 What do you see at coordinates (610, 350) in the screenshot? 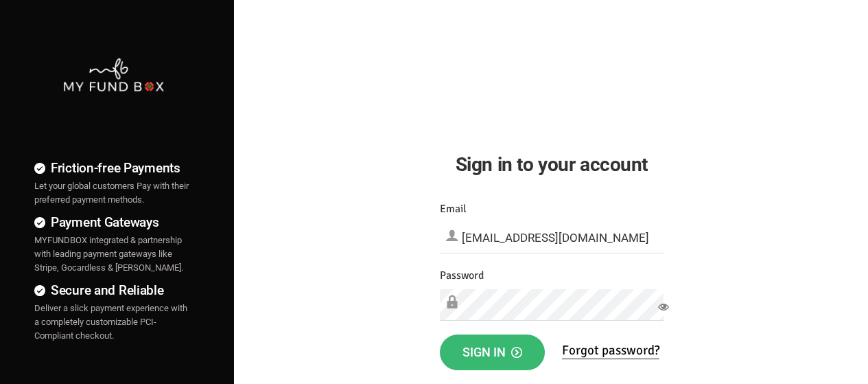
I see `a: Forgot password?` at bounding box center [610, 350].